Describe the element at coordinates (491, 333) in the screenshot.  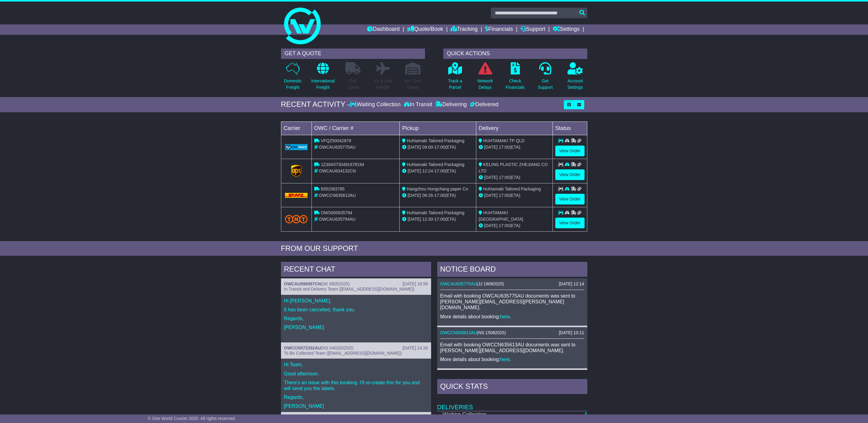
I see `span: NS 15082025` at that location.